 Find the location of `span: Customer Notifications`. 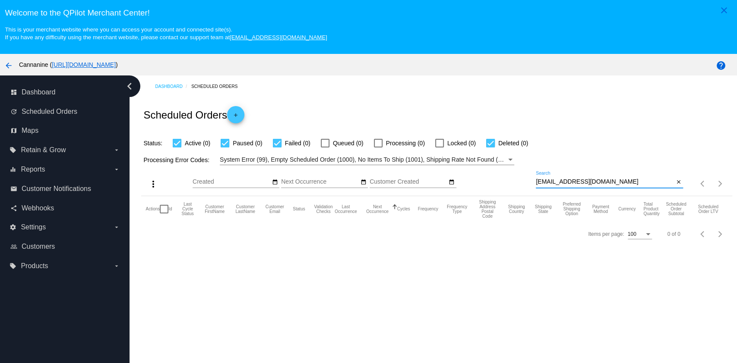

span: Customer Notifications is located at coordinates (56, 189).